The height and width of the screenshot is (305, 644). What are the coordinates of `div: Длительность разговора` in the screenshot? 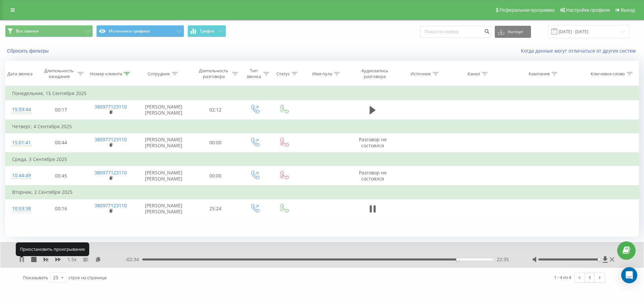 It's located at (213, 74).